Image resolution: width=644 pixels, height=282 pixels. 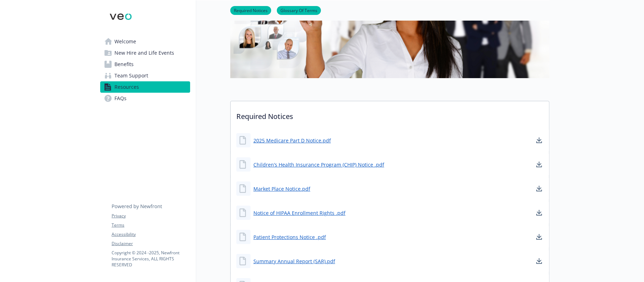 I want to click on span: Resources, so click(x=127, y=87).